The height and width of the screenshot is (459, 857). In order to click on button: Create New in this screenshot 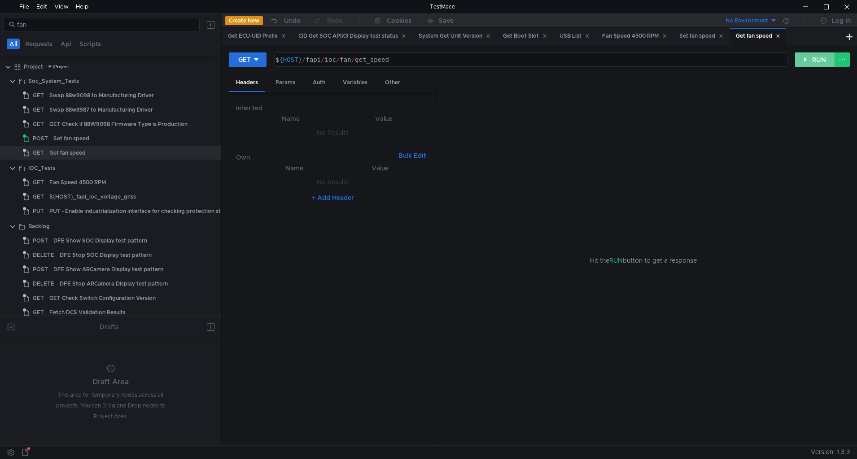, I will do `click(244, 21)`.